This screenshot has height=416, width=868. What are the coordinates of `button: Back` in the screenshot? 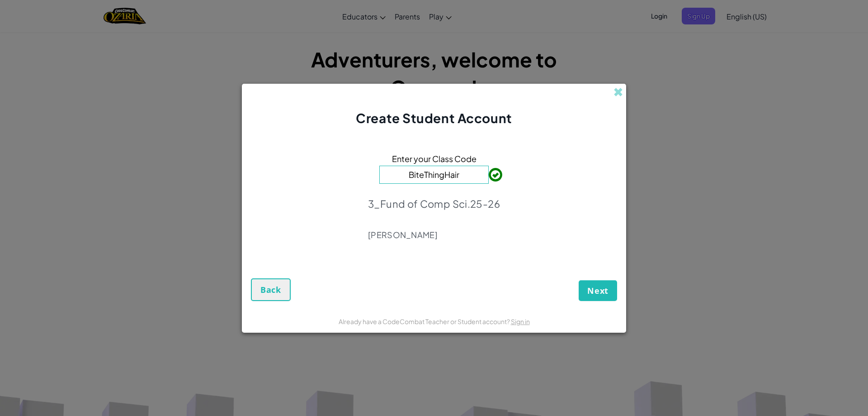 It's located at (271, 289).